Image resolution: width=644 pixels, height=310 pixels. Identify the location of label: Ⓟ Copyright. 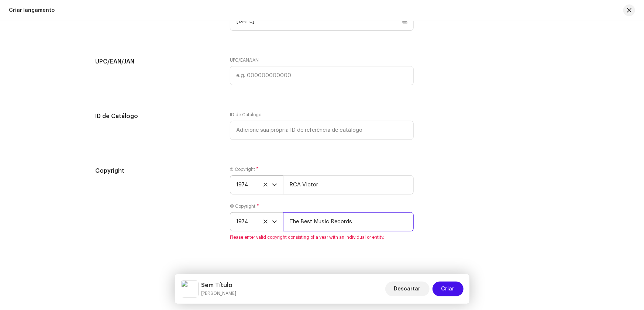
(244, 169).